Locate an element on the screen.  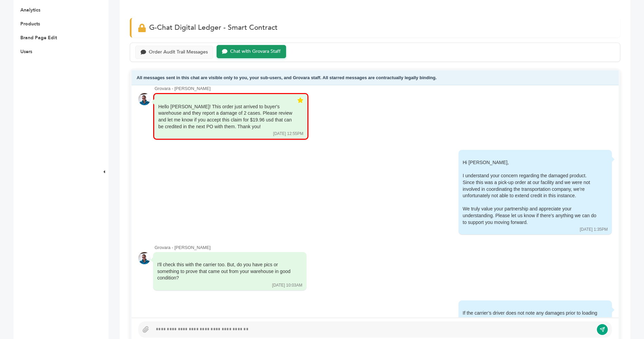
div: I'll check this with the carrier too. But, do you have pics or something to prove that came out f... is located at coordinates (225, 271).